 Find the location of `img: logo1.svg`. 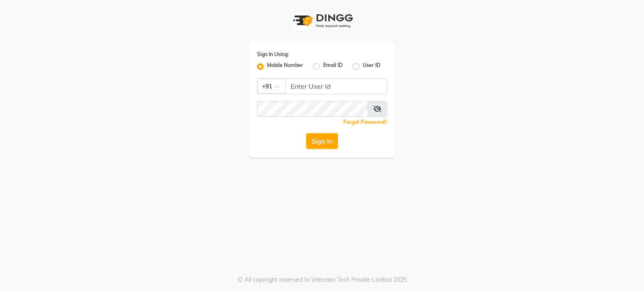

img: logo1.svg is located at coordinates (322, 21).